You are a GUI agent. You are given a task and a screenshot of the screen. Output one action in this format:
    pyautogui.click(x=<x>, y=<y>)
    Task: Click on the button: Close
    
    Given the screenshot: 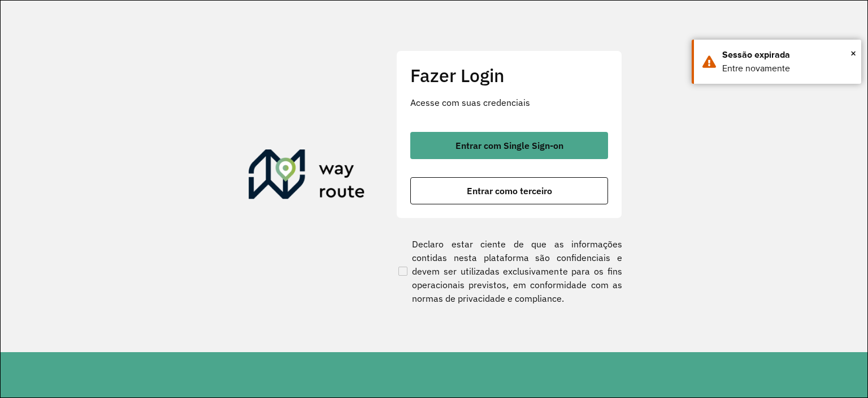 What is the action you would take?
    pyautogui.click(x=853, y=53)
    